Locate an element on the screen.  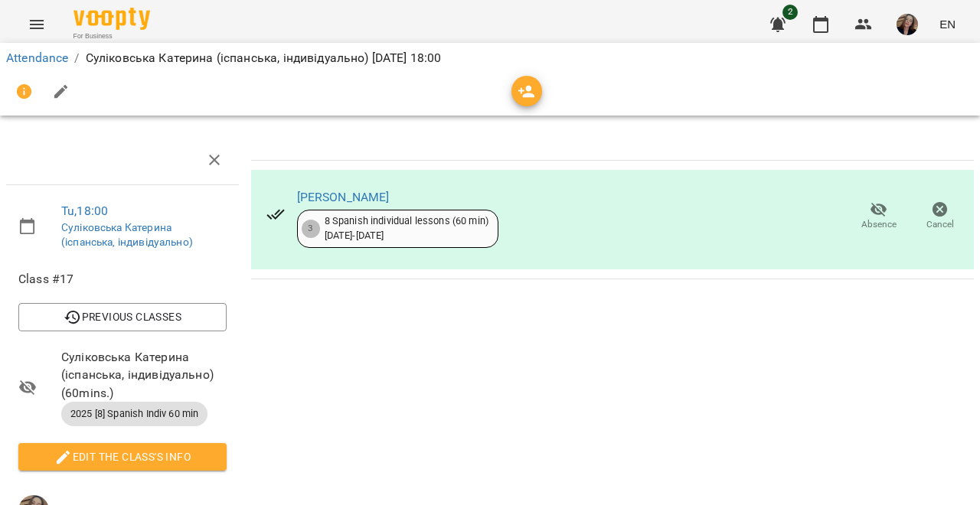
span: Previous Classes is located at coordinates (123, 317).